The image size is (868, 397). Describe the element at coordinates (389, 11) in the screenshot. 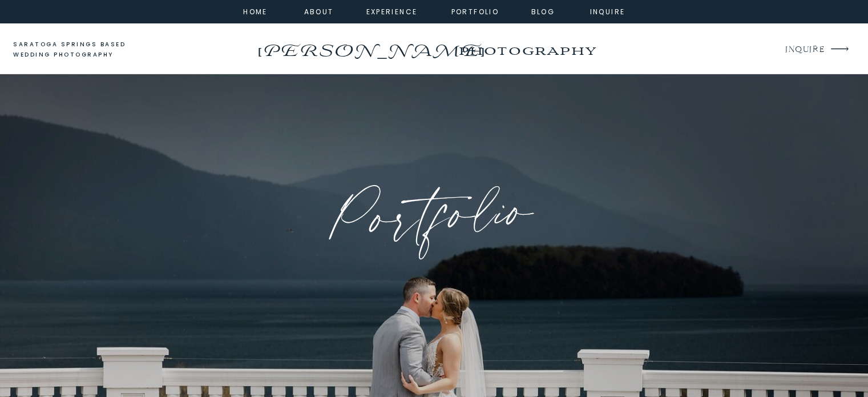

I see `nav: experience` at that location.